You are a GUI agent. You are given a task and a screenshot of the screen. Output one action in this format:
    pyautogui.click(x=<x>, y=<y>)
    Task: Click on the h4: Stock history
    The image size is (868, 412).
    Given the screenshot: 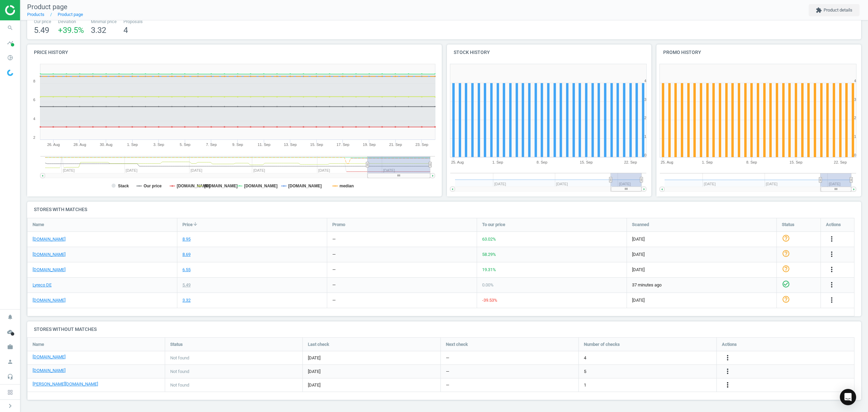 What is the action you would take?
    pyautogui.click(x=550, y=52)
    